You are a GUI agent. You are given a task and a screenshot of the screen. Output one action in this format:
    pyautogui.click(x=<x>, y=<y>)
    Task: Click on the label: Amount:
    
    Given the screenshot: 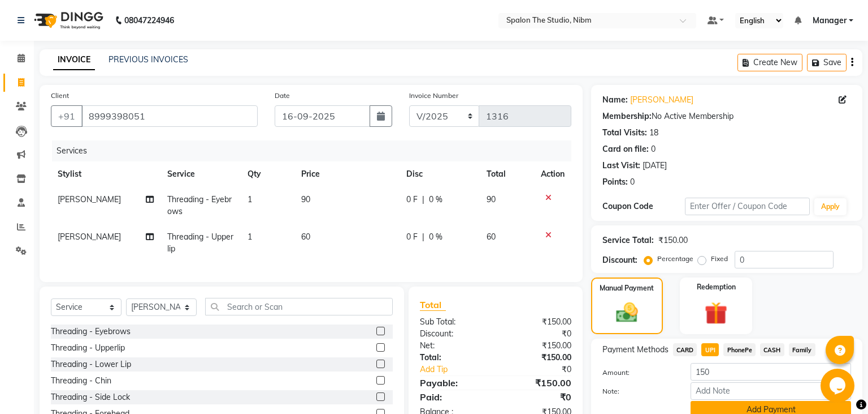 What is the action you would take?
    pyautogui.click(x=638, y=372)
    